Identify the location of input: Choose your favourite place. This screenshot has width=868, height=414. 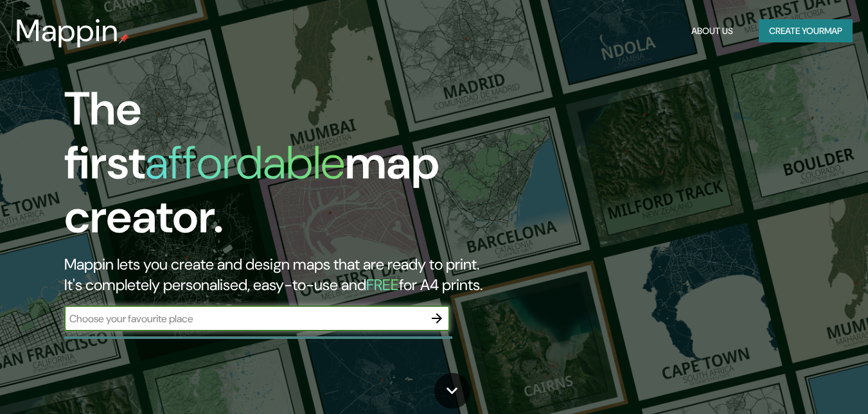
(245, 318).